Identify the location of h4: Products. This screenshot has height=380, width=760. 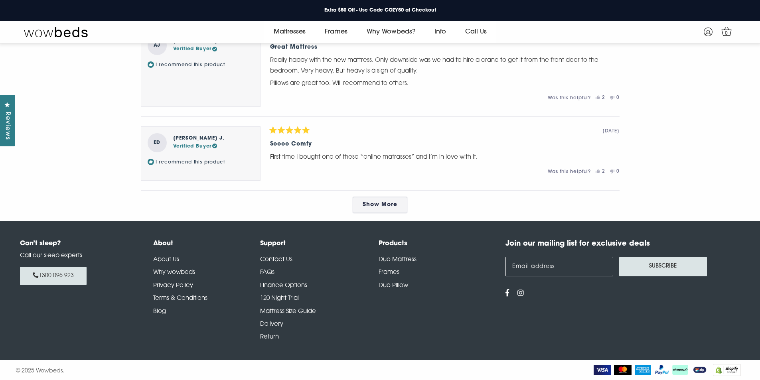
(438, 244).